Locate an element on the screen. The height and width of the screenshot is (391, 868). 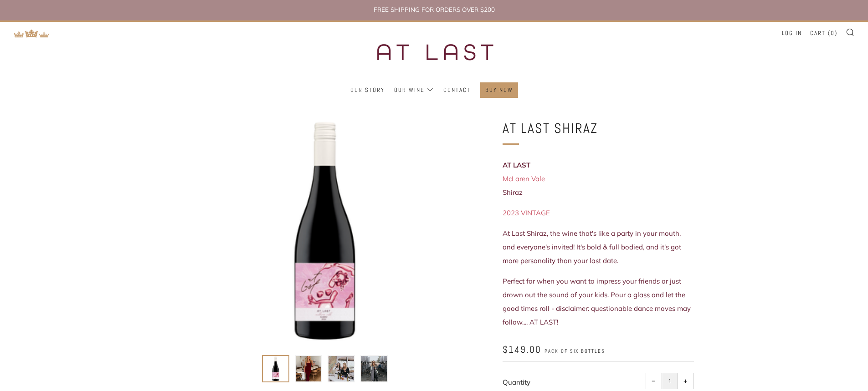
label: Quantity is located at coordinates (516, 382).